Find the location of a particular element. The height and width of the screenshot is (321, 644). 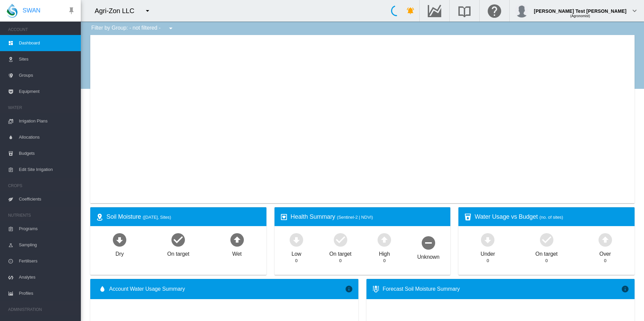

span: WATER is located at coordinates (42, 108).